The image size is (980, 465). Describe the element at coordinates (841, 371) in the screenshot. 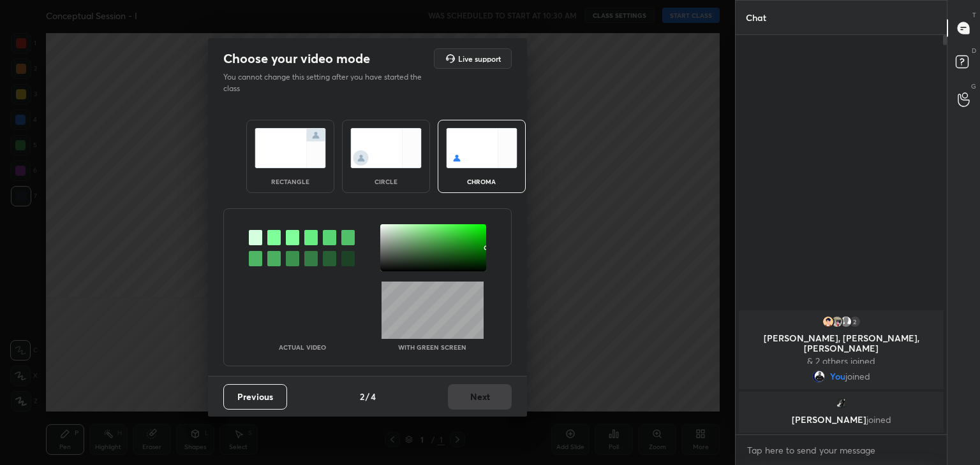

I see `div: grid` at that location.